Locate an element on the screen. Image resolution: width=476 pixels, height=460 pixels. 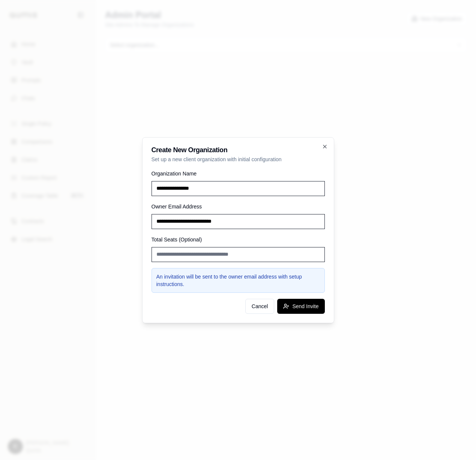
label: Total Seats (Optional) is located at coordinates (177, 239).